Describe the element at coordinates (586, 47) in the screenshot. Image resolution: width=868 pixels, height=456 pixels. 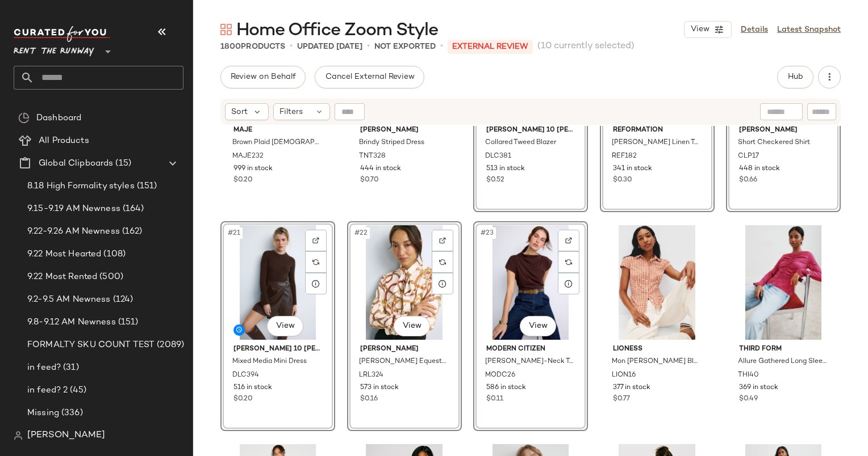
I see `span: (10 currently selected)` at that location.